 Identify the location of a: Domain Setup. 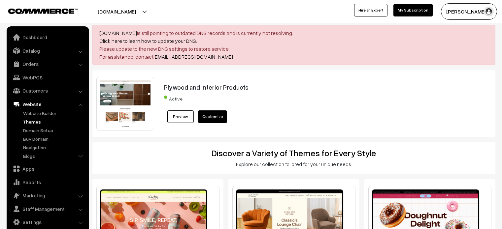
(54, 130).